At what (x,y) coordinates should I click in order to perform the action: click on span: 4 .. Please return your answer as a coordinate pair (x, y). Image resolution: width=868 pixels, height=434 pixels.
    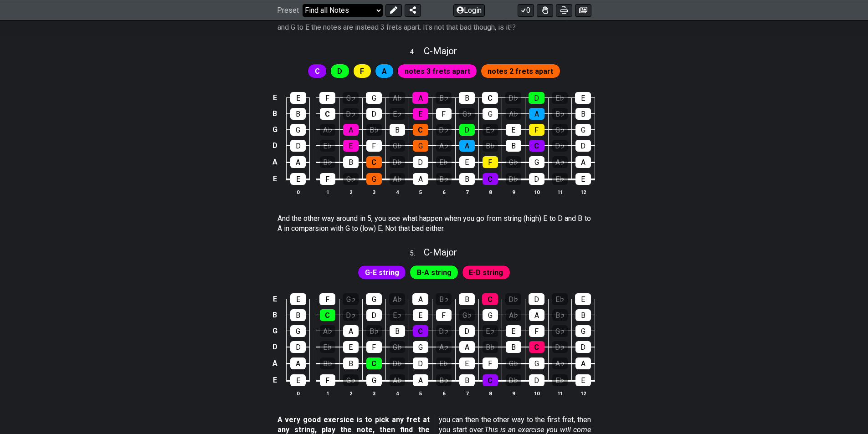
    Looking at the image, I should click on (417, 52).